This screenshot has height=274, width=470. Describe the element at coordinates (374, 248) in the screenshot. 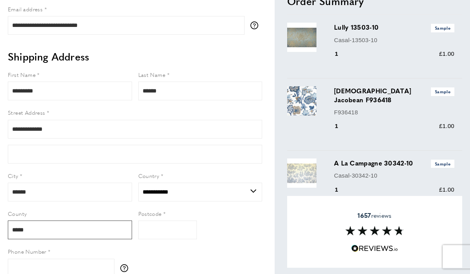

I see `img: Reviews.io 5 stars` at that location.